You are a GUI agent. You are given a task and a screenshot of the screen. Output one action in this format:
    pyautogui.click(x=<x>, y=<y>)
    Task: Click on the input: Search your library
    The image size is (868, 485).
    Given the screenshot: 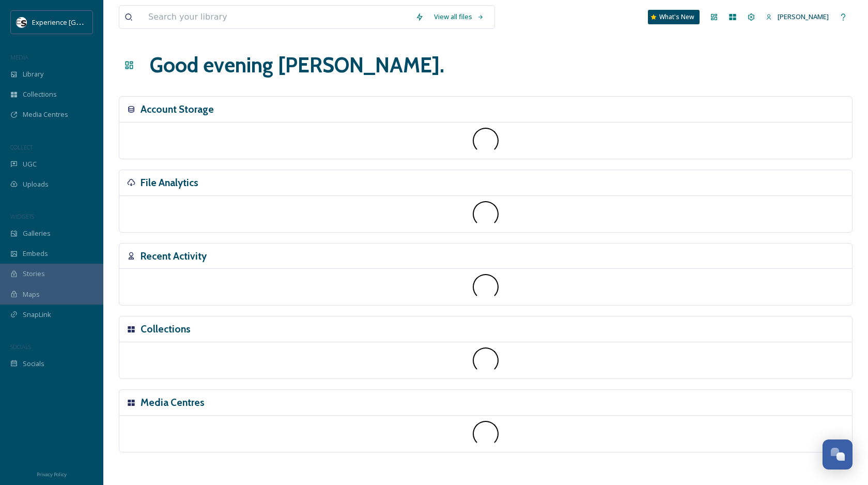 What is the action you would take?
    pyautogui.click(x=277, y=17)
    